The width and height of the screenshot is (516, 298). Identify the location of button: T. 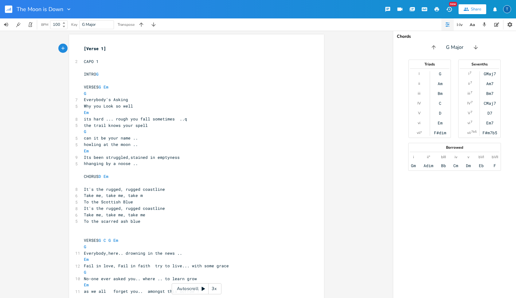
(507, 9).